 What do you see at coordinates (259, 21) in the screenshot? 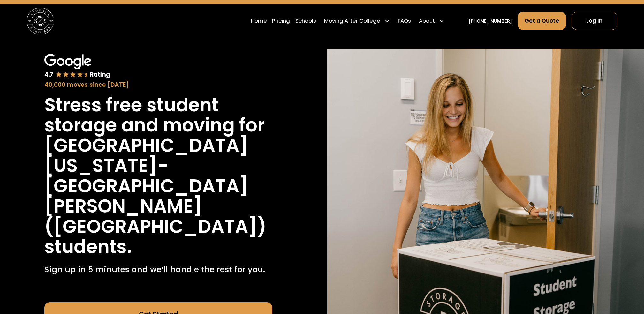
I see `a: Home` at bounding box center [259, 21].